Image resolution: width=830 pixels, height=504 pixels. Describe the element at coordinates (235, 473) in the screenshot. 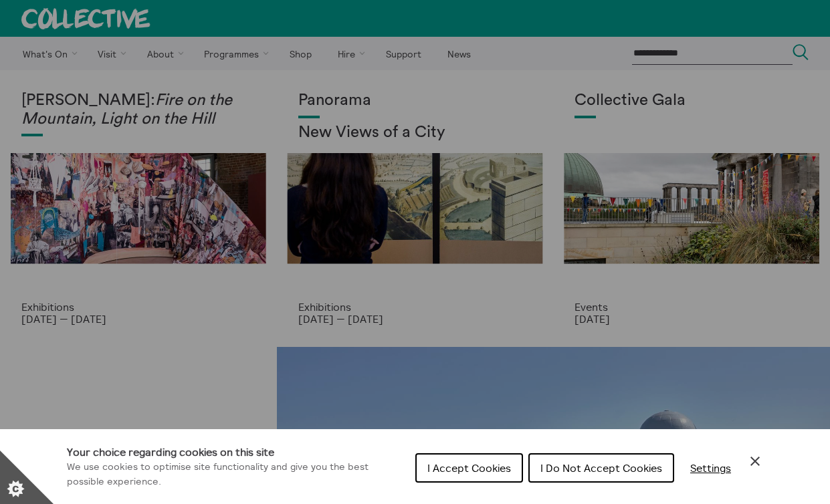

I see `p: We use cookies to optimise site functionality and give you the best possible experience.` at that location.